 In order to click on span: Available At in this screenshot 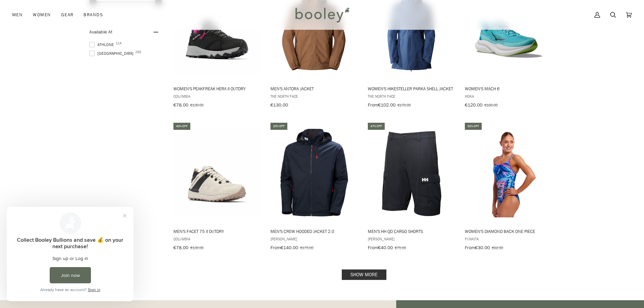, I will do `click(101, 32)`.